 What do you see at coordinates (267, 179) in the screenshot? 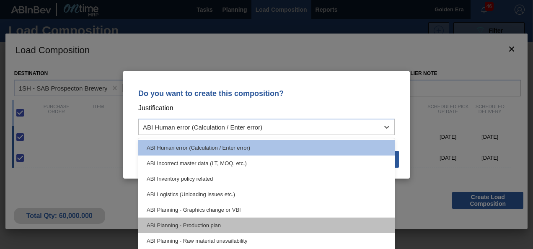
I see `div: ABI Inventory policy related` at bounding box center [267, 179].